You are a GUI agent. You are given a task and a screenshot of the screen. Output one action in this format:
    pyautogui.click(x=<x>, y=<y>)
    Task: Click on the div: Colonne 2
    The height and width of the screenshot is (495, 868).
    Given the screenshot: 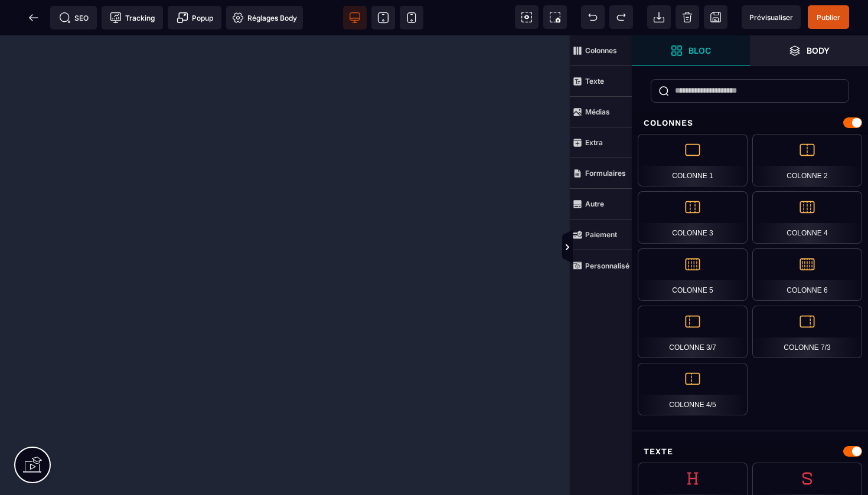 What is the action you would take?
    pyautogui.click(x=807, y=160)
    